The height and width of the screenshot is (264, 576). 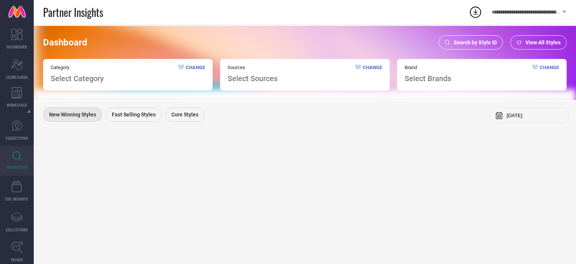 I want to click on span: INSPIRATION, so click(x=17, y=167).